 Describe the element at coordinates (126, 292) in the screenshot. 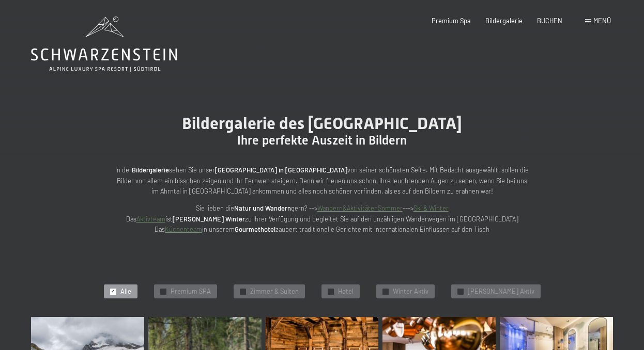

I see `span: Alle` at that location.